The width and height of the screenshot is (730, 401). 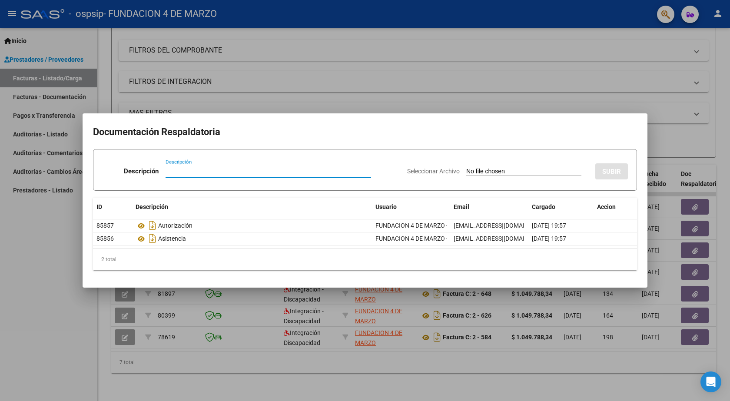 What do you see at coordinates (606, 207) in the screenshot?
I see `span: Accion` at bounding box center [606, 207].